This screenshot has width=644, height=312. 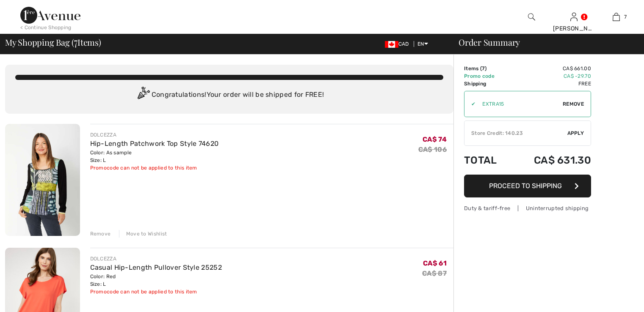 What do you see at coordinates (576, 133) in the screenshot?
I see `span: Apply` at bounding box center [576, 133].